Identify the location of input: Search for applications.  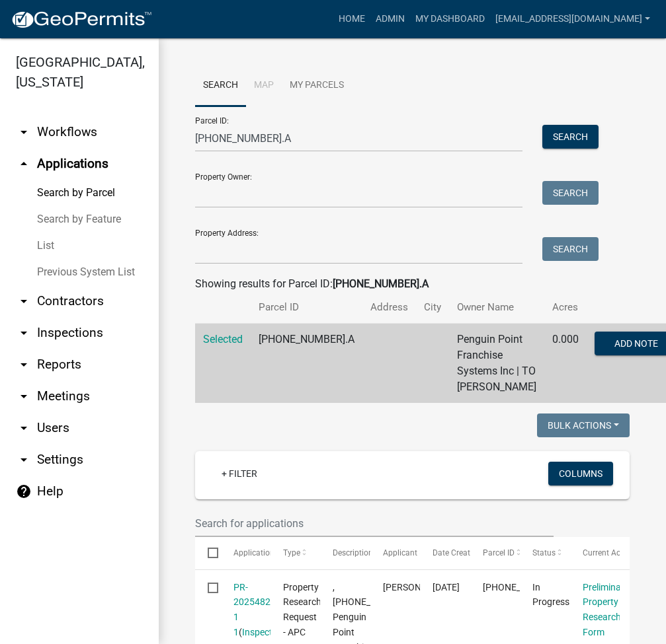
(374, 523).